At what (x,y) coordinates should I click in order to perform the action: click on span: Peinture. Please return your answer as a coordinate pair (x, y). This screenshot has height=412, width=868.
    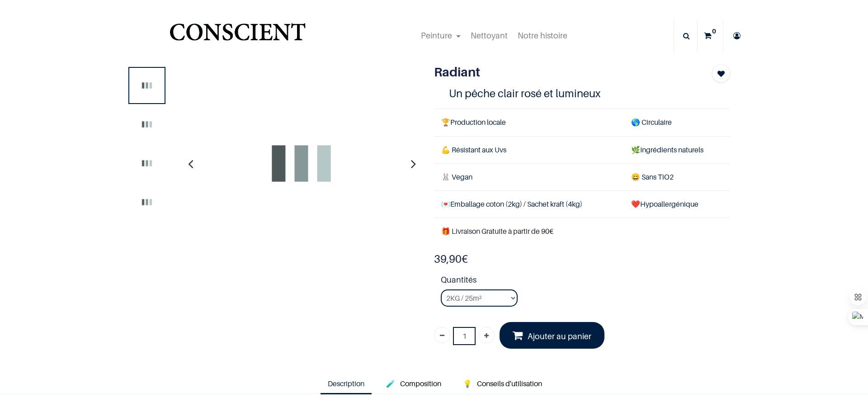
    Looking at the image, I should click on (436, 35).